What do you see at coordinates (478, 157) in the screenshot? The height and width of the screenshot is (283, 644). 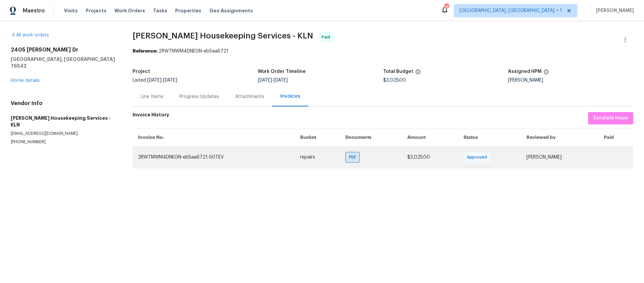 I see `span: Approved` at bounding box center [478, 157].